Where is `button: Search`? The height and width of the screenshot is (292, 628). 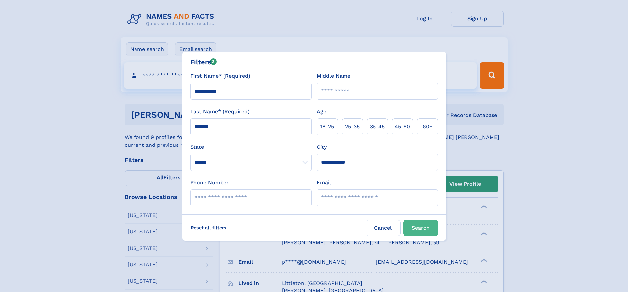 button: Search is located at coordinates (421, 228).